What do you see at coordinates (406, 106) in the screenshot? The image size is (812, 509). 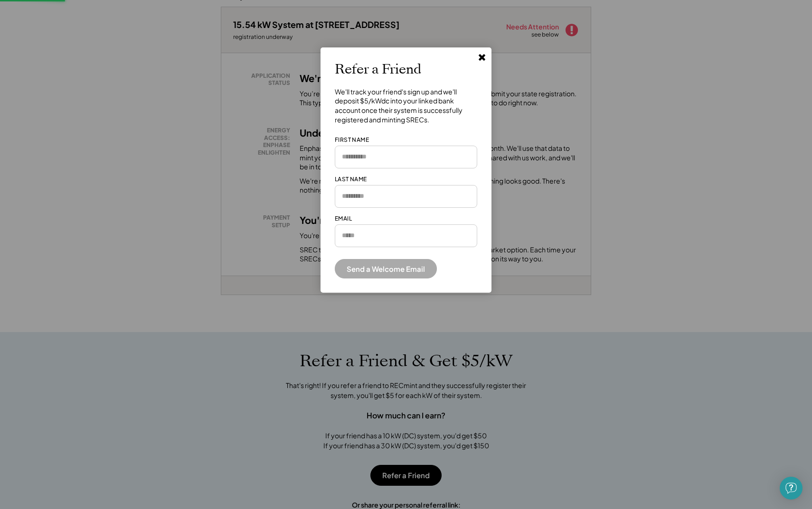 I see `div: We'll track your friend's sign up and we'll deposit $5/kWdc into your linked bank account once th...` at bounding box center [406, 106].